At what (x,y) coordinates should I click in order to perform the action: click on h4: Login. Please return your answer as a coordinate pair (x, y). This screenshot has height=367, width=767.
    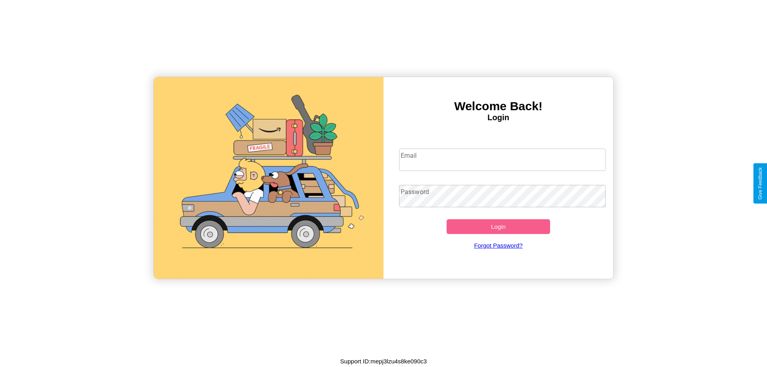
    Looking at the image, I should click on (498, 117).